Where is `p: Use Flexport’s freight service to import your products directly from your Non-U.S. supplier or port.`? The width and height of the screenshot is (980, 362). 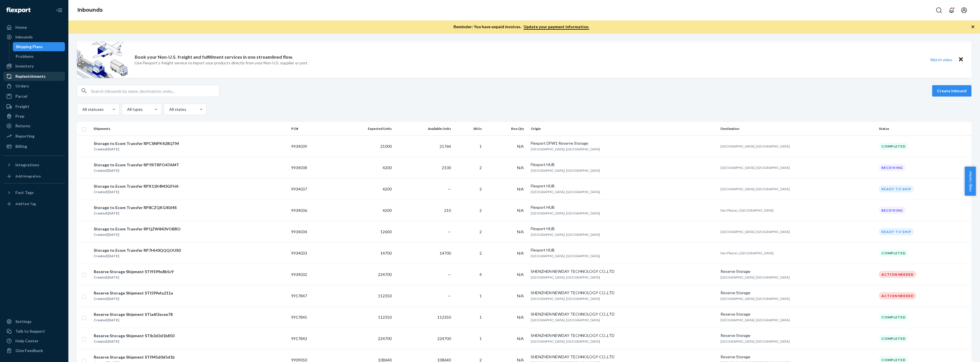
p: Use Flexport’s freight service to import your products directly from your Non-U.S. supplier or port. is located at coordinates (221, 63).